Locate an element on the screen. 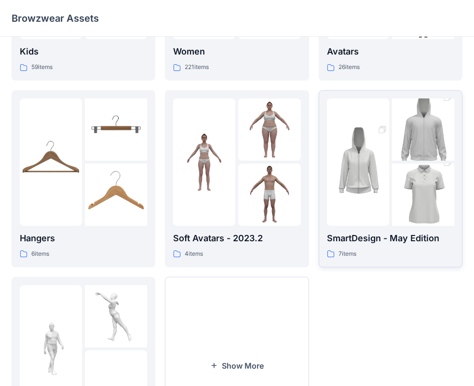 Image resolution: width=474 pixels, height=386 pixels. a: folder 1folder 2folder 3Hangers6items is located at coordinates (83, 178).